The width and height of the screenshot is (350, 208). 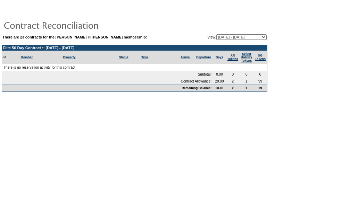 I want to click on td: Remaining Balance:, so click(x=107, y=88).